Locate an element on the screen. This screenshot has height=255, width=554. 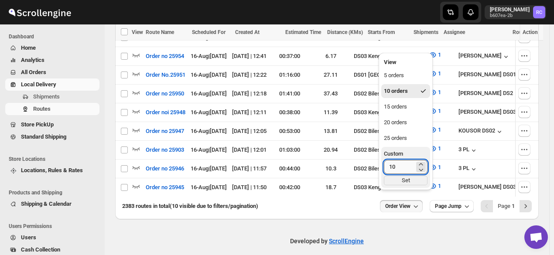
span: Order View is located at coordinates (398, 206).